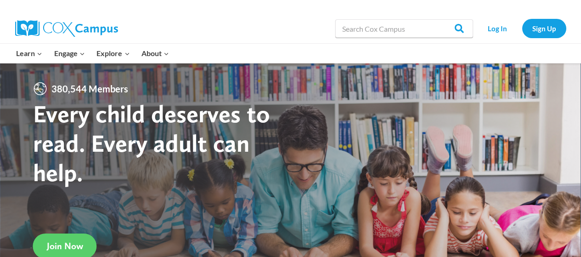 Image resolution: width=581 pixels, height=257 pixels. I want to click on img: Cox Campus, so click(67, 28).